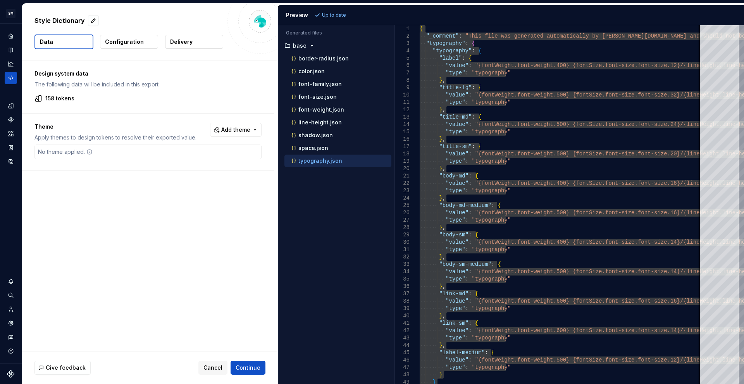 This screenshot has width=744, height=384. Describe the element at coordinates (11, 162) in the screenshot. I see `div: Data sources` at that location.